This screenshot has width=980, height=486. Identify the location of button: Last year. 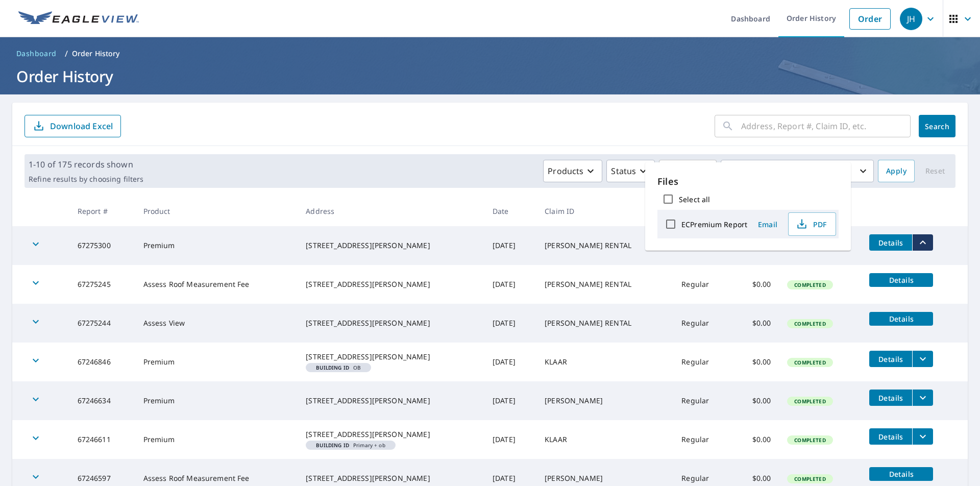
(797, 171).